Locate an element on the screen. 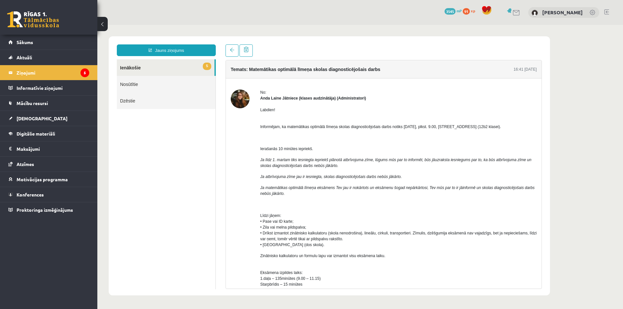  img: Anda Laine Jātniece (klases audzinātāja) is located at coordinates (143, 74).